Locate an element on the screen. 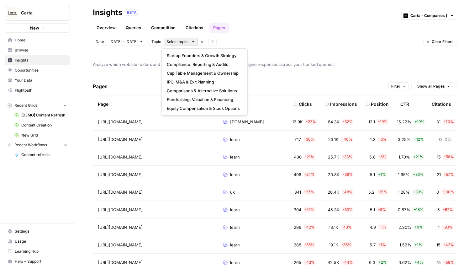 The height and width of the screenshot is (269, 474). span: 26.4K is located at coordinates (334, 192).